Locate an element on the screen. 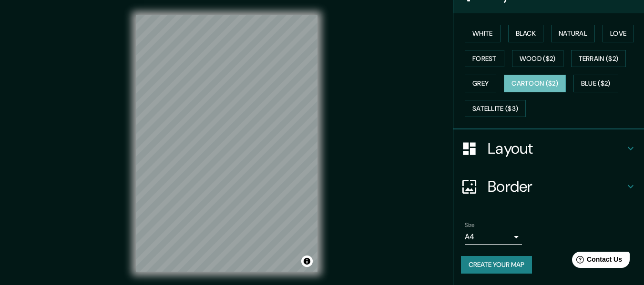 The width and height of the screenshot is (644, 285). button: Wood ($2) is located at coordinates (538, 58).